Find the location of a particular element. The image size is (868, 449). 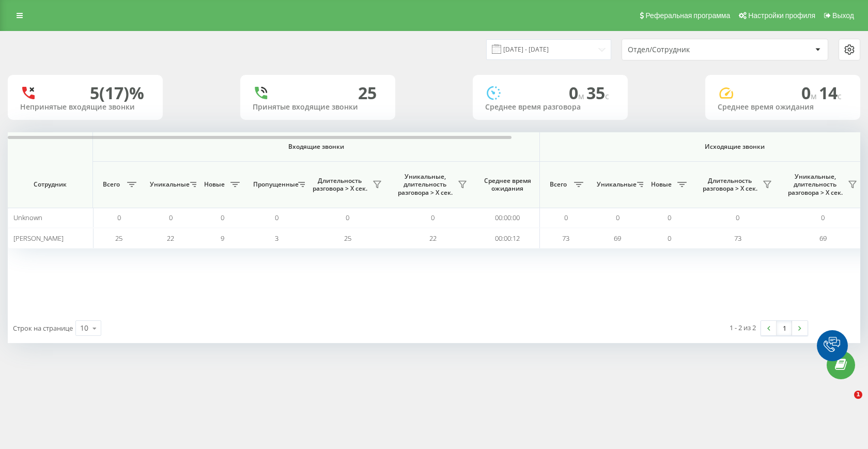

div: 10 is located at coordinates (84, 328).